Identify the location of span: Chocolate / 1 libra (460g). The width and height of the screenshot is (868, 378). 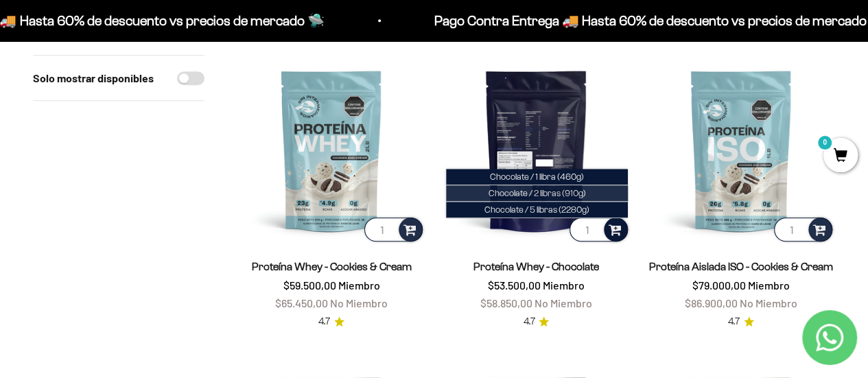
(537, 176).